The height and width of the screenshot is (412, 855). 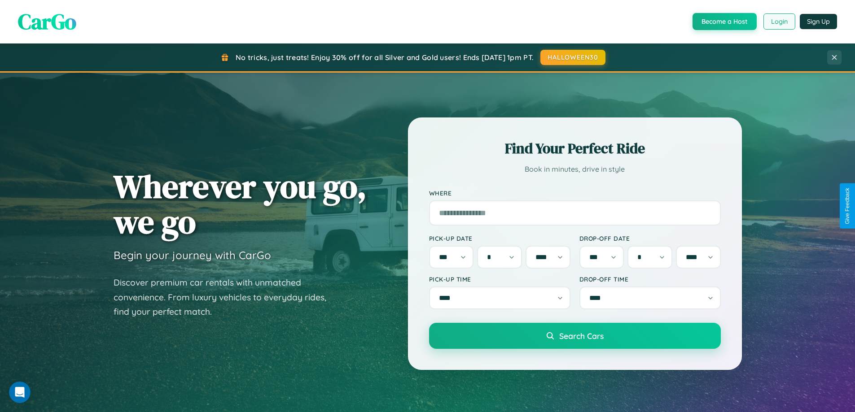 I want to click on span: Search Cars, so click(x=581, y=336).